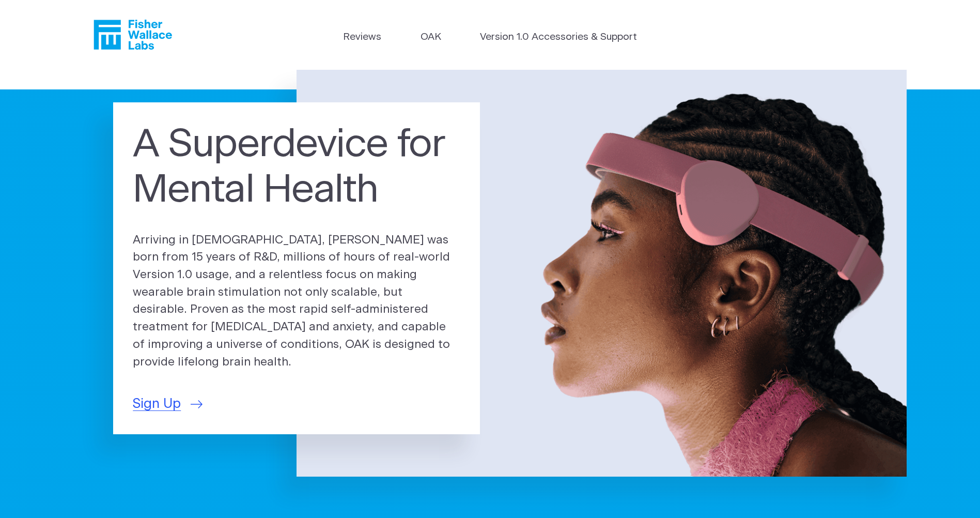  I want to click on a: Fisher Wallace, so click(133, 34).